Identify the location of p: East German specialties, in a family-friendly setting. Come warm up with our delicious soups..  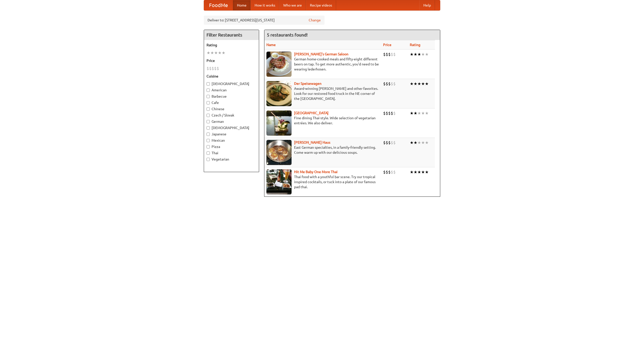
(323, 150).